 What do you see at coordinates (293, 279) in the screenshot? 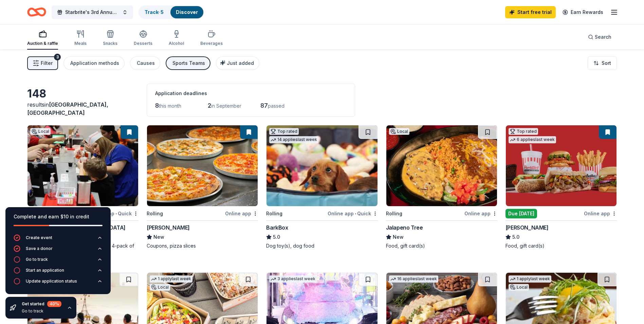
I see `div: 3 applies last week` at bounding box center [293, 279].